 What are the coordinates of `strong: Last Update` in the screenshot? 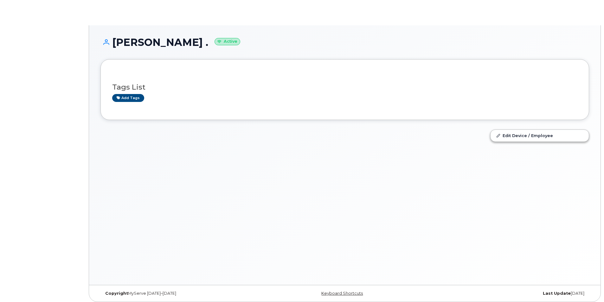 It's located at (556, 293).